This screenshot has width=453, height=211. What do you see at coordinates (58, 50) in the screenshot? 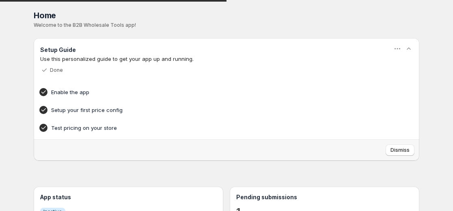
I see `h3: Setup Guide` at bounding box center [58, 50].